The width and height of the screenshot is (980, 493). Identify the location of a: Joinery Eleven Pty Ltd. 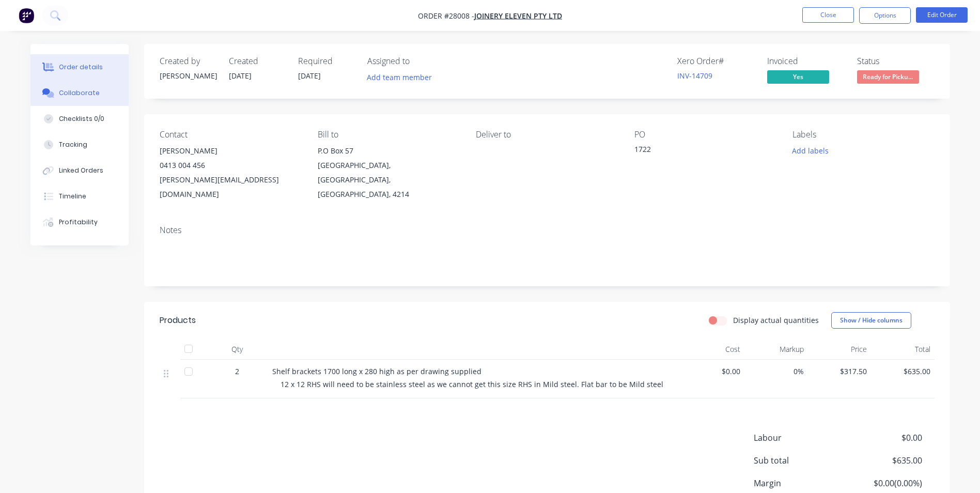
(518, 16).